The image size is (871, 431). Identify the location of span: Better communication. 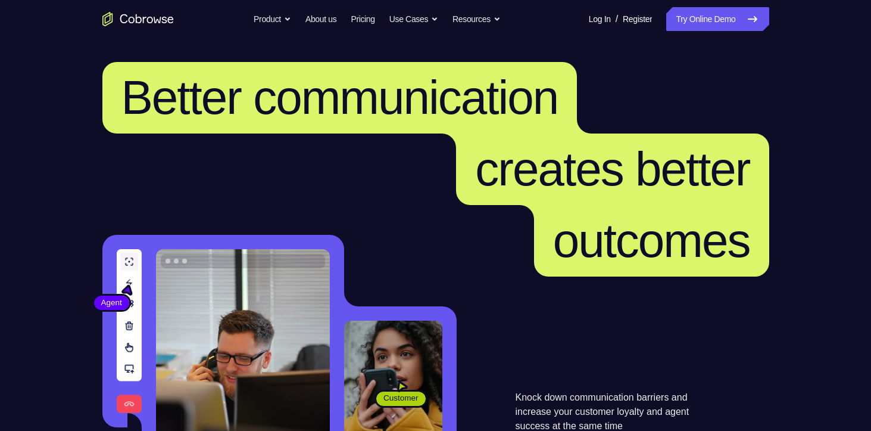
(340, 97).